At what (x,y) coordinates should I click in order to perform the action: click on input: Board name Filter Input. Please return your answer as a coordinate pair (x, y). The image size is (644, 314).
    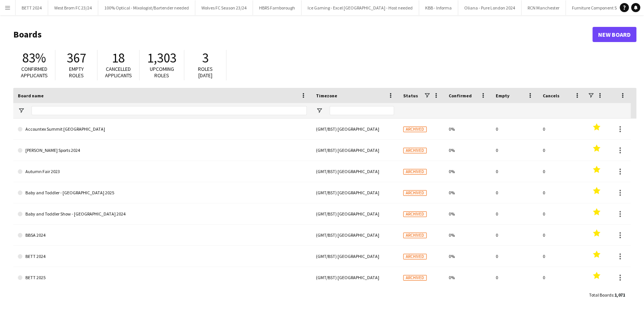
    Looking at the image, I should click on (169, 111).